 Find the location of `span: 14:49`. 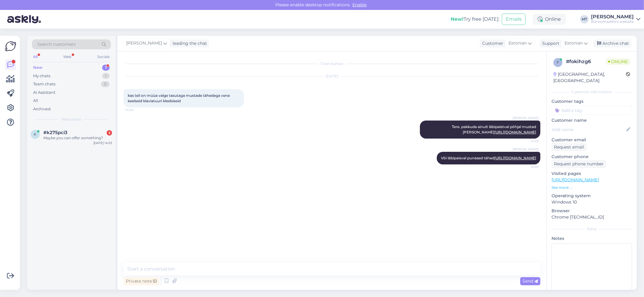

span: 14:49 is located at coordinates (527, 141).